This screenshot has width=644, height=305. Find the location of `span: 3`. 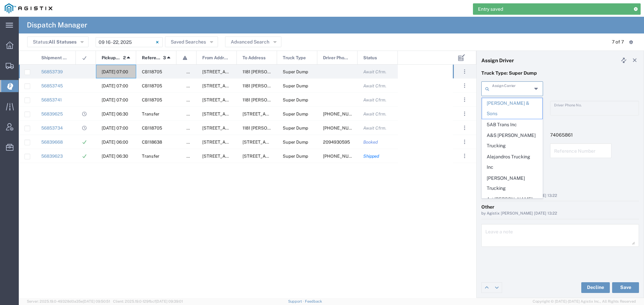

span: 3 is located at coordinates (164, 58).